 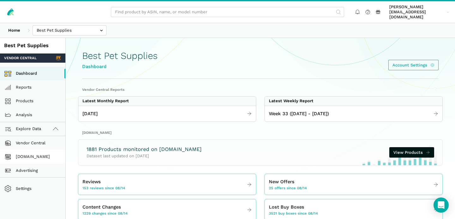 What do you see at coordinates (167, 184) in the screenshot?
I see `a: Reviews 153 reviews since 08/14` at bounding box center [167, 184].